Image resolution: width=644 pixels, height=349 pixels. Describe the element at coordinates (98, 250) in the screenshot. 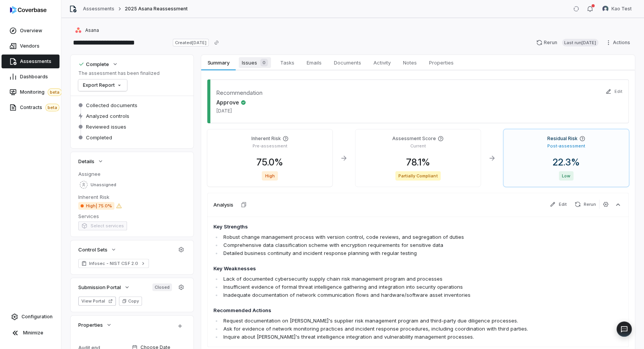

I see `button: Control Sets` at that location.